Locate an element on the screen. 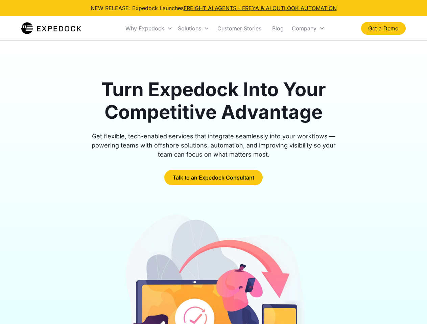 The height and width of the screenshot is (324, 427). h1: Turn Expedock Into Your Competitive Advantage is located at coordinates (213, 101).